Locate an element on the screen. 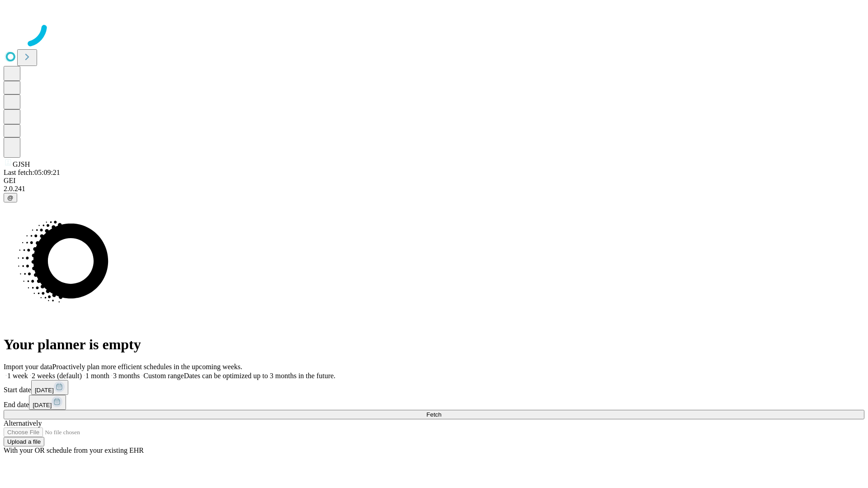  span: Fetch is located at coordinates (434, 415).